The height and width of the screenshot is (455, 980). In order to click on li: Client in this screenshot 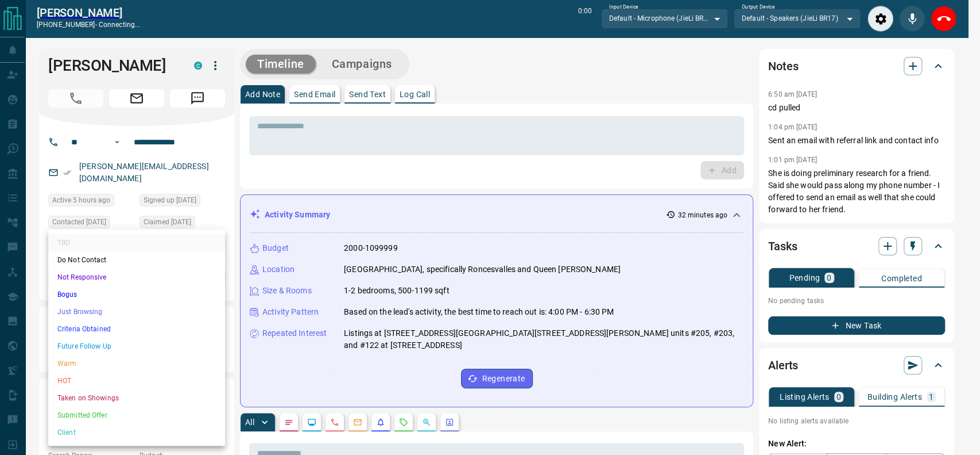, I will do `click(137, 432)`.